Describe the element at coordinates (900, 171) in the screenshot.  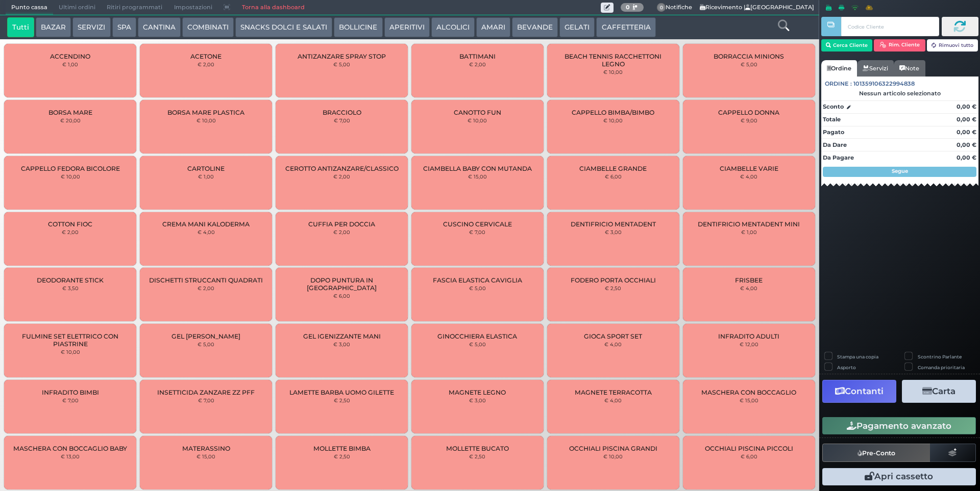
I see `strong: Segue` at that location.